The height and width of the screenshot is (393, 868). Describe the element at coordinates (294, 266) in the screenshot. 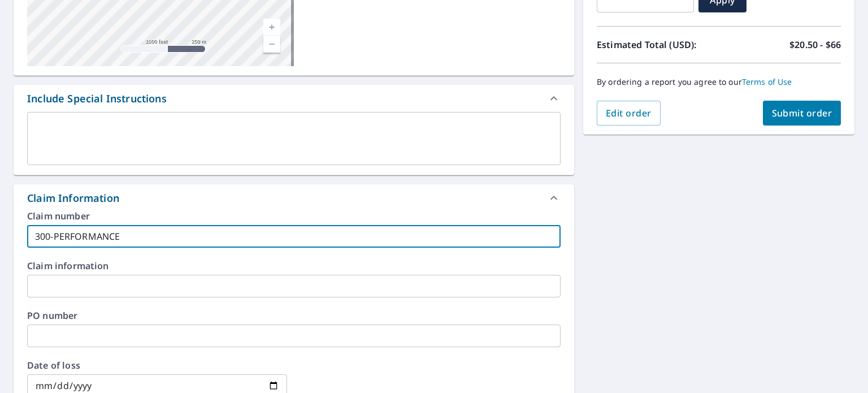

I see `label: Claim information` at that location.